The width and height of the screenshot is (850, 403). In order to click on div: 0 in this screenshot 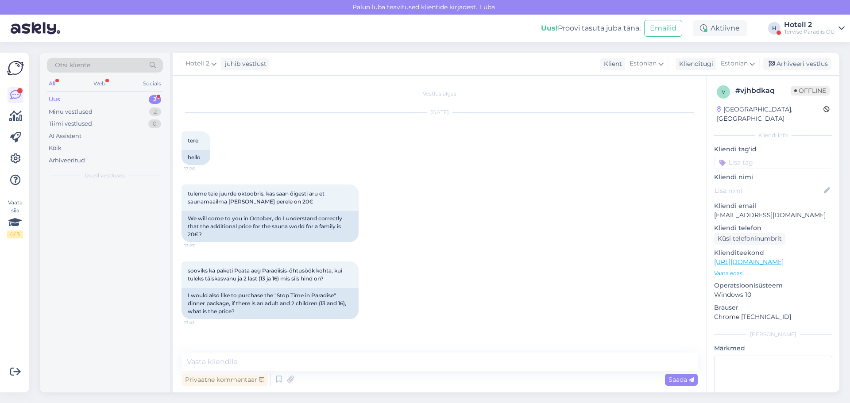, I will do `click(154, 124)`.